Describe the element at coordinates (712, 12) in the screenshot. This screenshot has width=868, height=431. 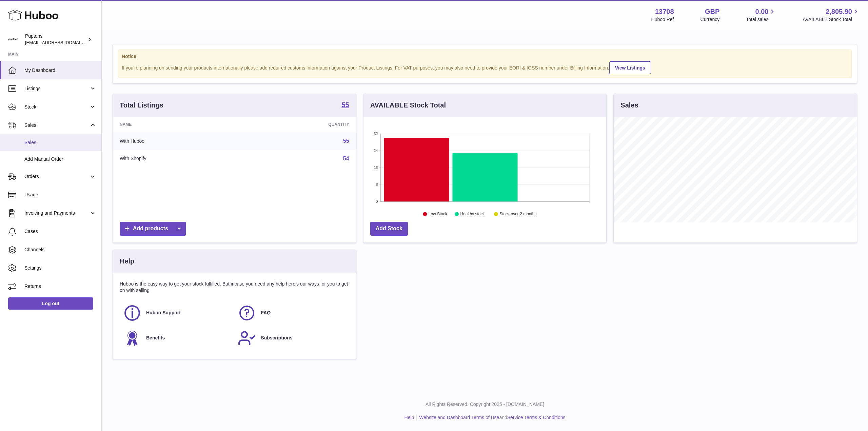
I see `strong: GBP` at that location.